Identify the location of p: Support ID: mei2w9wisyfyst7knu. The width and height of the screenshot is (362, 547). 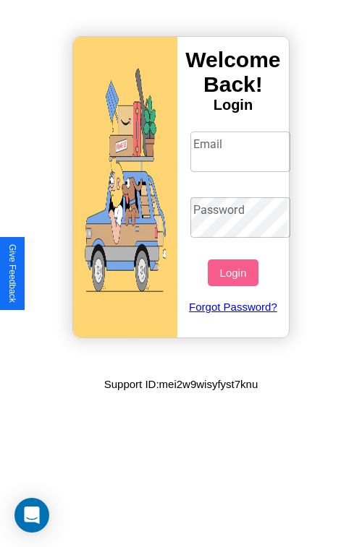
(181, 384).